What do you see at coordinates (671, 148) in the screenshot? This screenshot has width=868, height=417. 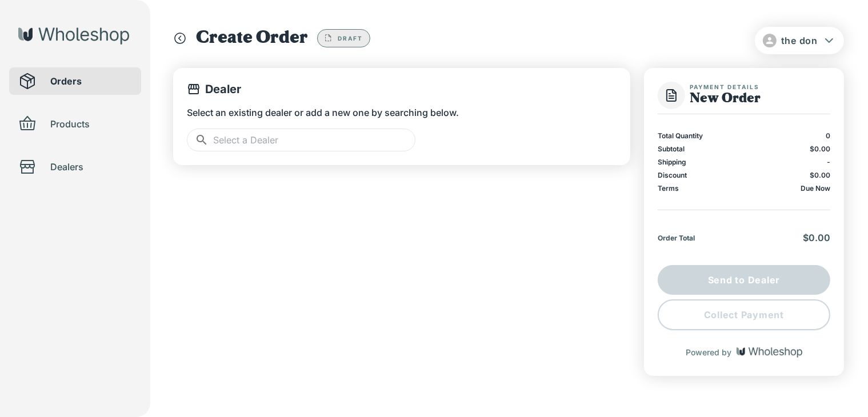 I see `p: Subtotal` at bounding box center [671, 148].